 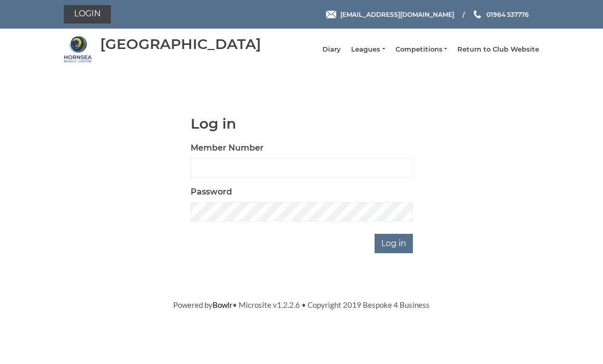 I want to click on a: Login, so click(x=87, y=15).